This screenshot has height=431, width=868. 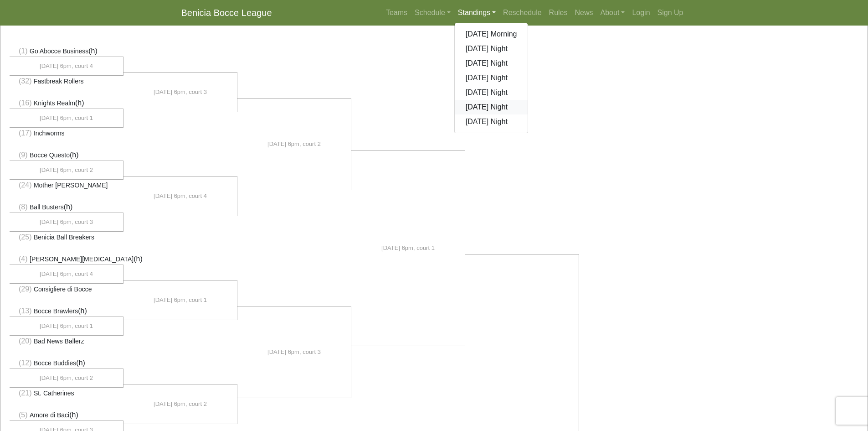 I want to click on a: Reschedule, so click(x=522, y=13).